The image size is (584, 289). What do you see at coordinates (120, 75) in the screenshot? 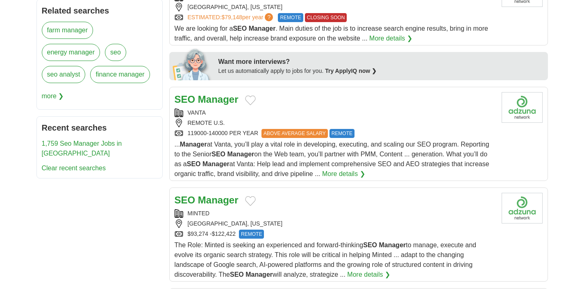
I see `a: finance manager` at bounding box center [120, 75].